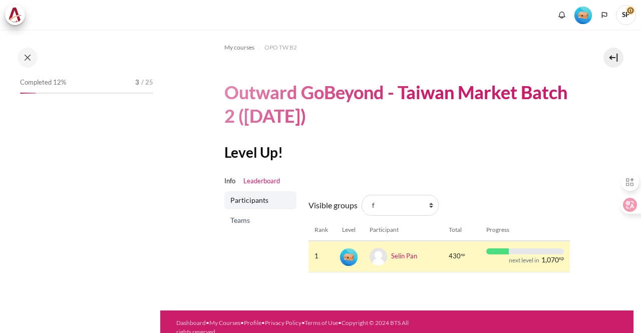  Describe the element at coordinates (191, 322) in the screenshot. I see `a: Dashboard` at that location.